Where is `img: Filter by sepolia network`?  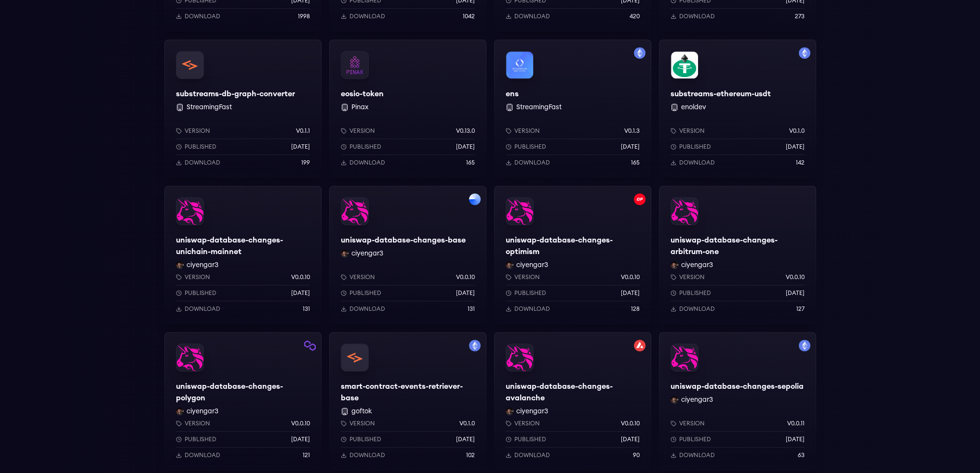 img: Filter by sepolia network is located at coordinates (804, 346).